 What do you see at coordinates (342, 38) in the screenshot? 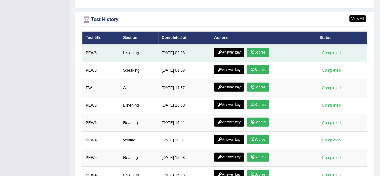
I see `th: Status` at bounding box center [342, 38].